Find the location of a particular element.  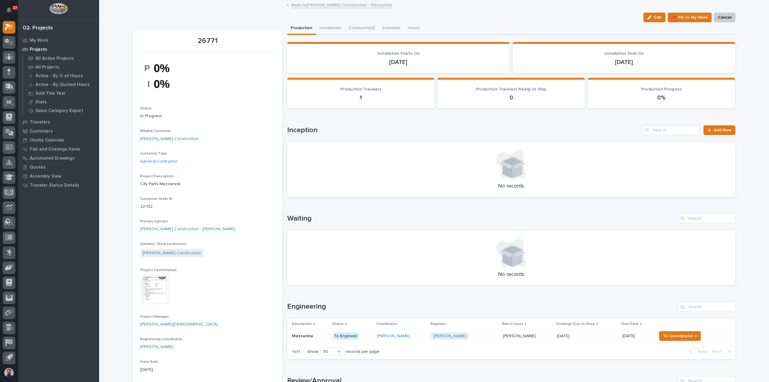

a: My Work is located at coordinates (59, 40).